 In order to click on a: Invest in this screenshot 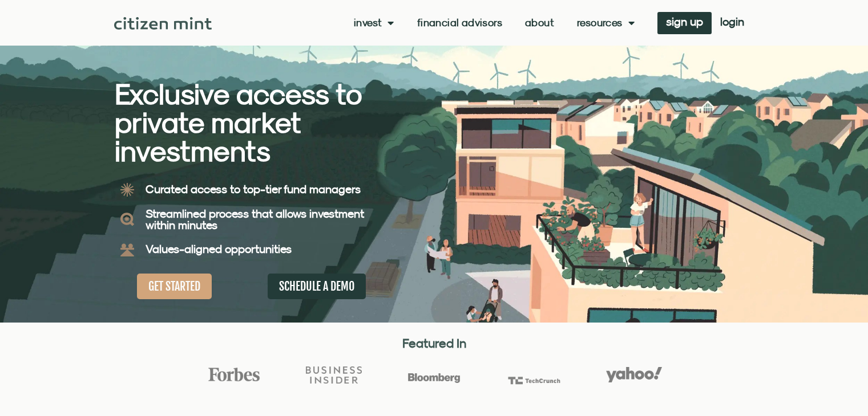, I will do `click(374, 23)`.